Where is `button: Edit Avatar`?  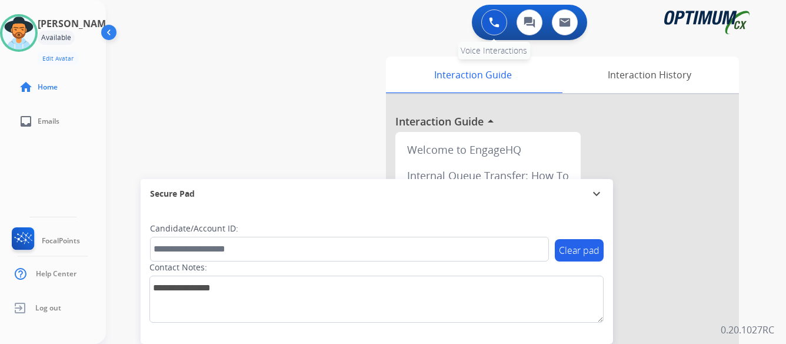 button: Edit Avatar is located at coordinates (58, 58).